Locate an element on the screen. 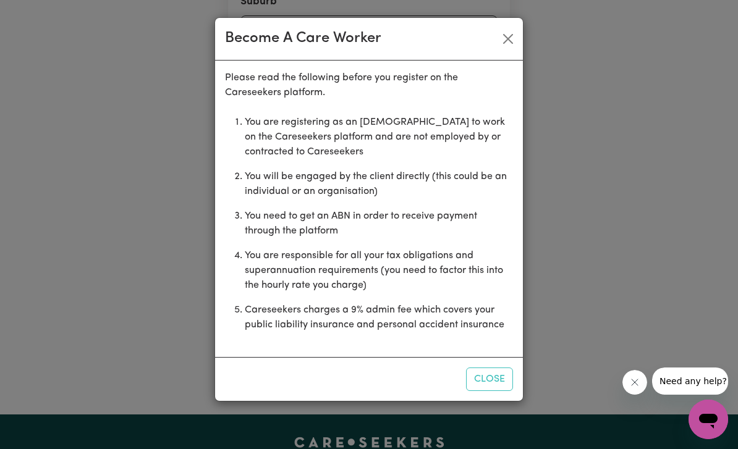 This screenshot has height=449, width=738. p: Please read the following before you register on the Careseekers platform. is located at coordinates (369, 85).